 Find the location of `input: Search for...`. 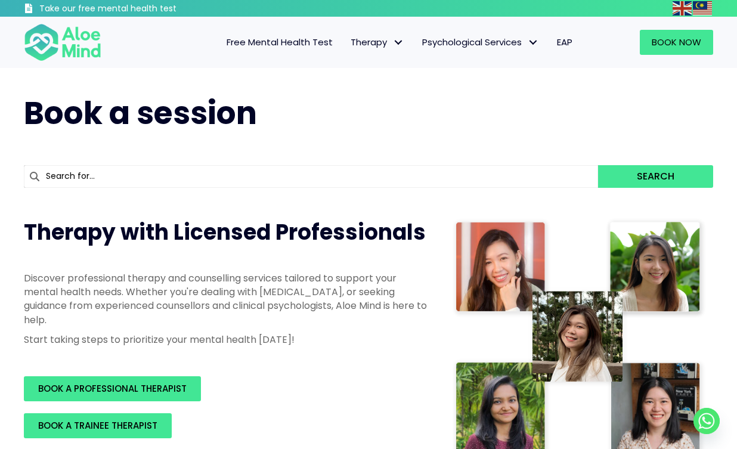

input: Search for... is located at coordinates (311, 177).